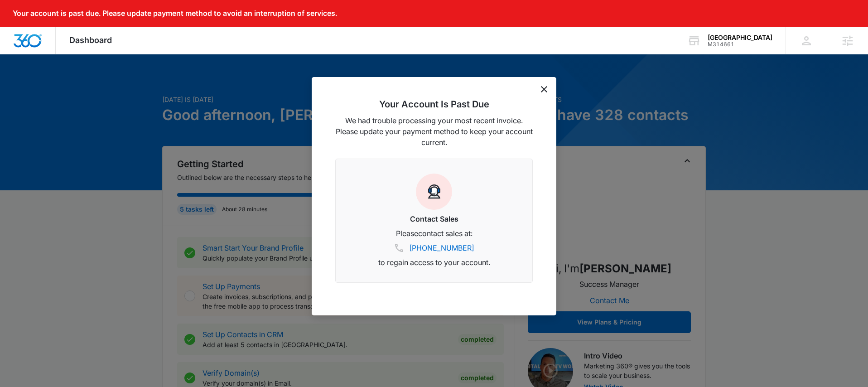 The image size is (868, 387). What do you see at coordinates (544, 89) in the screenshot?
I see `button: dismiss this dialog` at bounding box center [544, 89].